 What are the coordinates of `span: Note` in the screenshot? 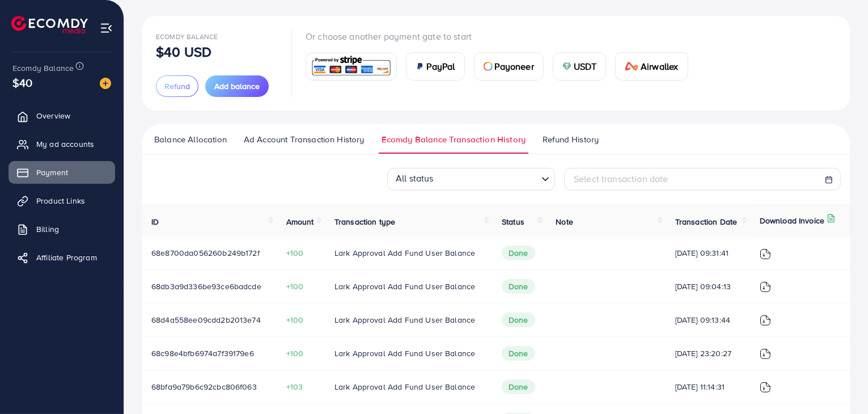 It's located at (564, 222).